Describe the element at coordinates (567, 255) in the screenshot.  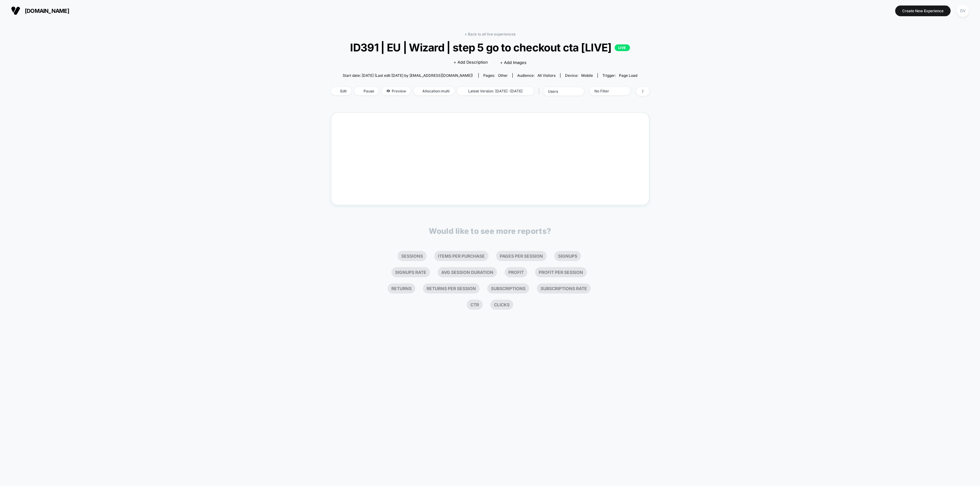
I see `li: Signups` at that location.